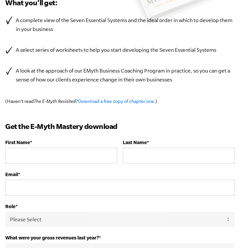  What do you see at coordinates (120, 126) in the screenshot?
I see `h3: Get the E-Myth Mastery download` at bounding box center [120, 126].